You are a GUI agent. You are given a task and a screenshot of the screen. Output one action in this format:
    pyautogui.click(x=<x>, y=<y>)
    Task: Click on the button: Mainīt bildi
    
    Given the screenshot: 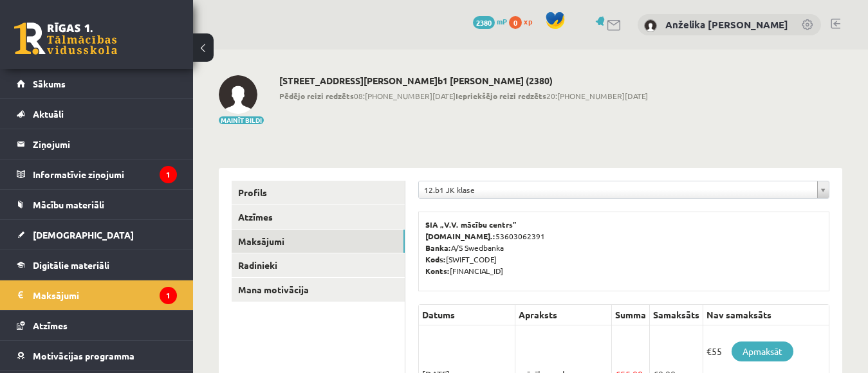 What is the action you would take?
    pyautogui.click(x=241, y=121)
    